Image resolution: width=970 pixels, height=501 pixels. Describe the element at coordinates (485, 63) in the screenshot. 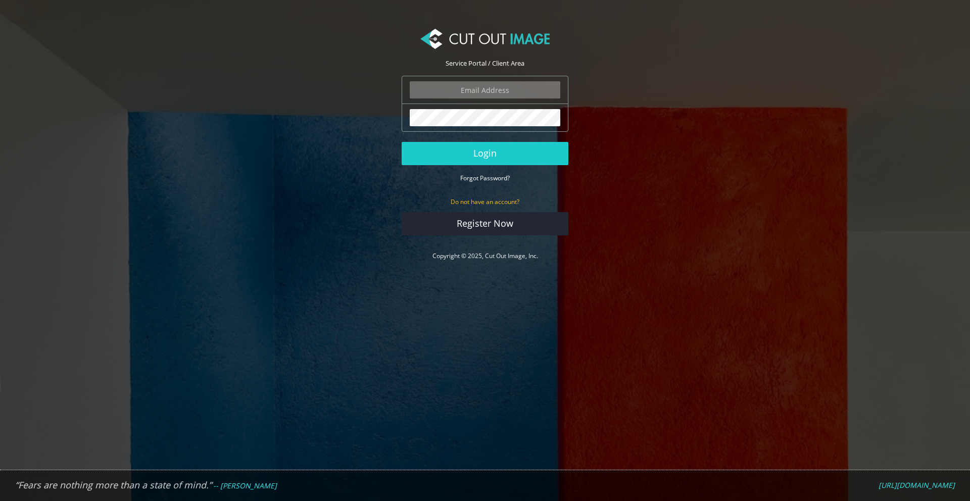

I see `span: Service Portal / Client Area` at that location.